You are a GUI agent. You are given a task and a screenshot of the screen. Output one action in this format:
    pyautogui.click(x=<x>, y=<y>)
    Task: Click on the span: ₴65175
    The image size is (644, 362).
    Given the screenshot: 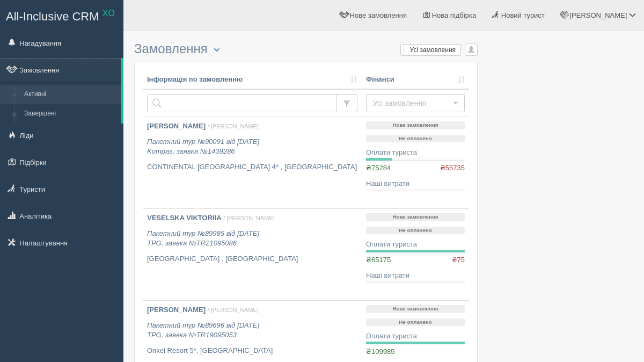 What is the action you would take?
    pyautogui.click(x=378, y=259)
    